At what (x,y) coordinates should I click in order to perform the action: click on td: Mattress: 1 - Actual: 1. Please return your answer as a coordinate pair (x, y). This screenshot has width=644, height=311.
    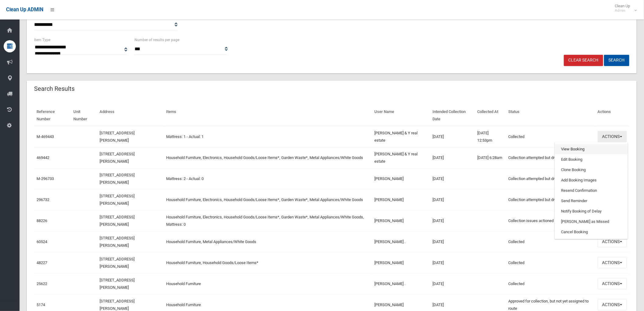
    Looking at the image, I should click on (268, 137).